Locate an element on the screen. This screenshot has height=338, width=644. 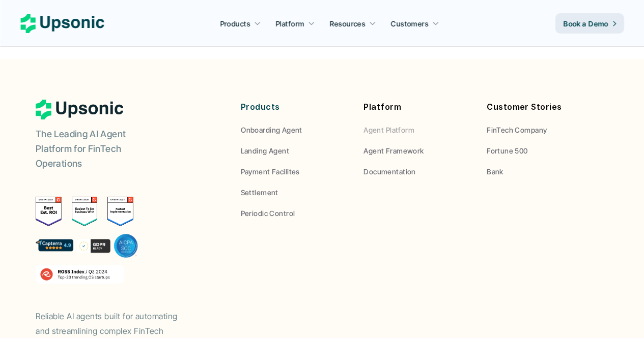
p: Fortune 500 is located at coordinates (507, 151).